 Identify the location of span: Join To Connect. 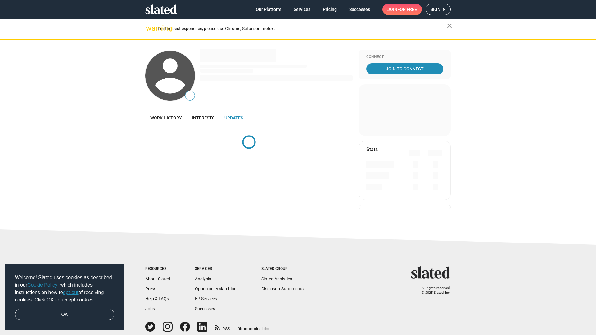
(405, 69).